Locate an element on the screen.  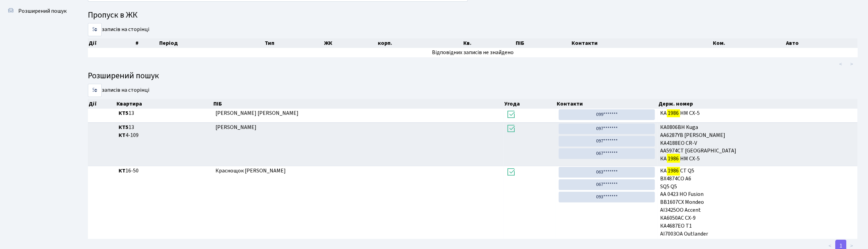
span: KA HM СХ-5 is located at coordinates (757, 113).